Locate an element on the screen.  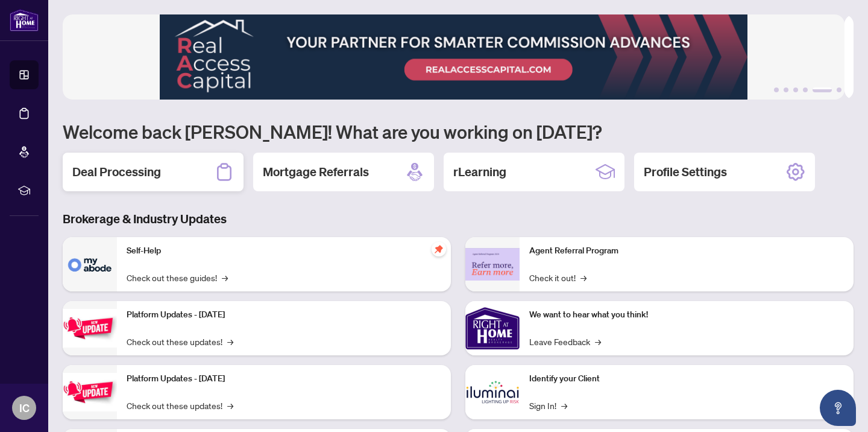
img: Self-Help is located at coordinates (90, 265).